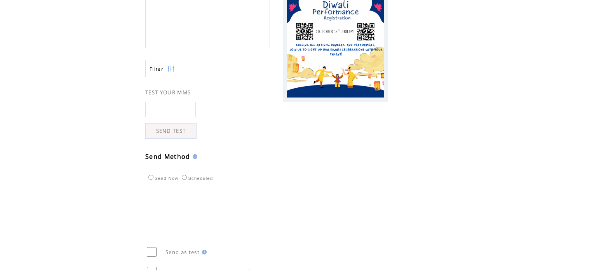 This screenshot has width=592, height=270. I want to click on a: Filter, so click(165, 68).